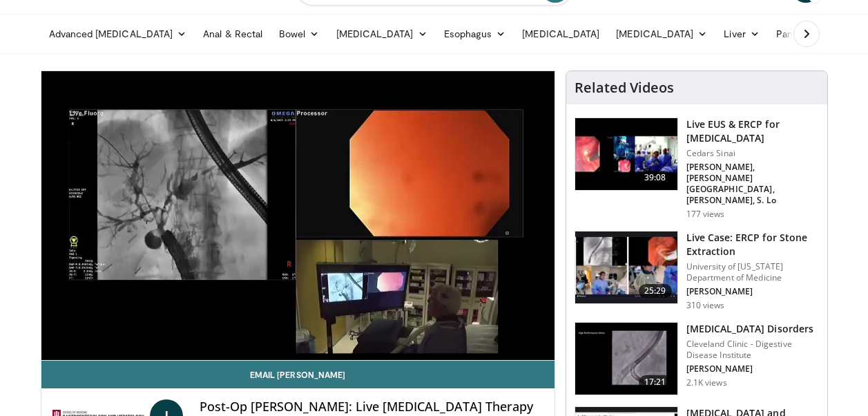 This screenshot has width=868, height=416. What do you see at coordinates (656, 291) in the screenshot?
I see `span: 25:29` at bounding box center [656, 291].